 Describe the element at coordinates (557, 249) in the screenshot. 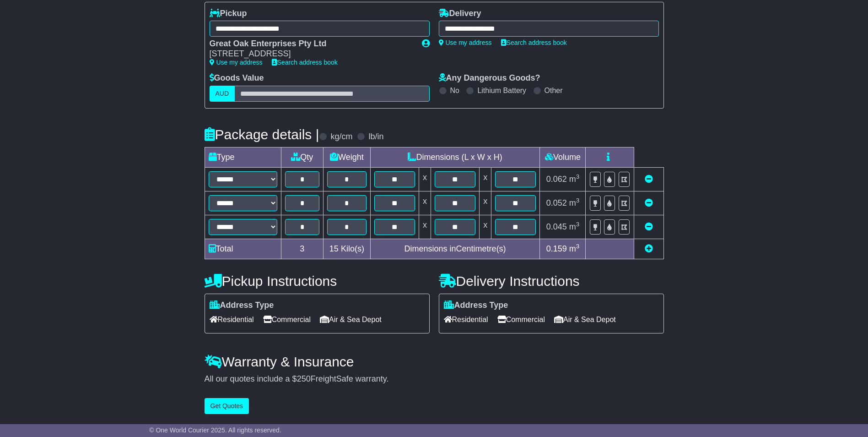

I see `span: 0.159` at that location.